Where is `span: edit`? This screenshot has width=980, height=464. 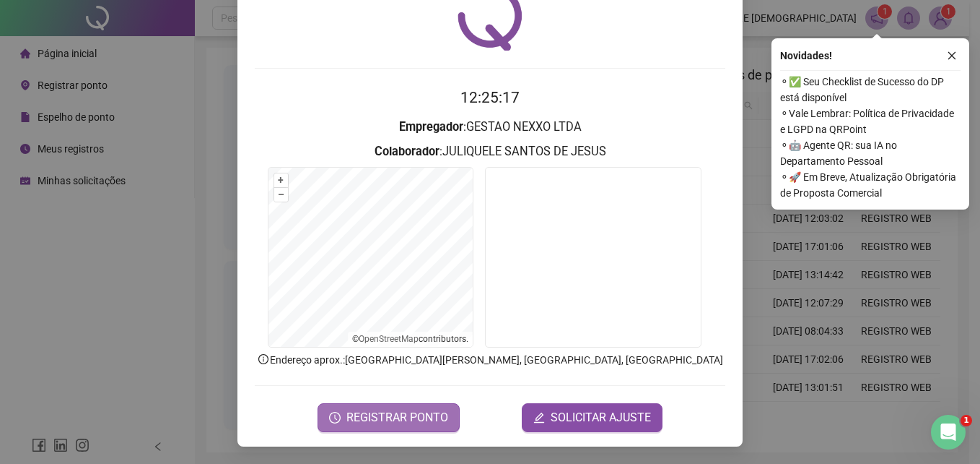
span: edit is located at coordinates (539, 417).